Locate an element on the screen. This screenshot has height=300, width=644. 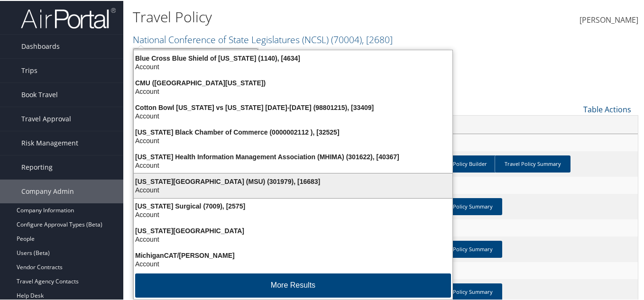
span: Book Travel is located at coordinates (40, 94).